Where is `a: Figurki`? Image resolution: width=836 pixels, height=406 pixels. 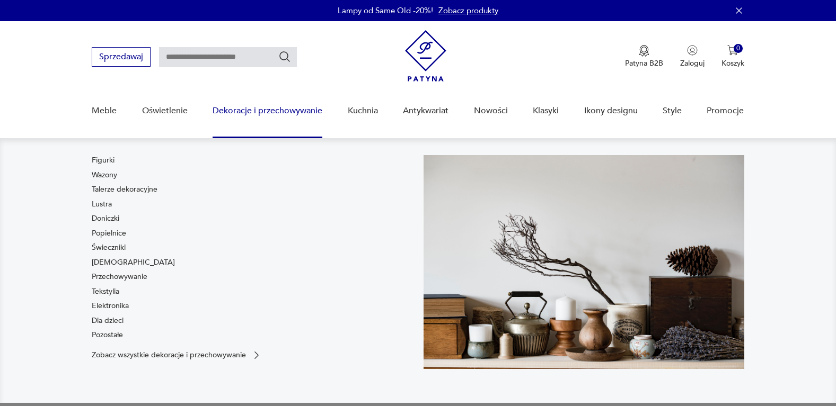
a: Figurki is located at coordinates (103, 161).